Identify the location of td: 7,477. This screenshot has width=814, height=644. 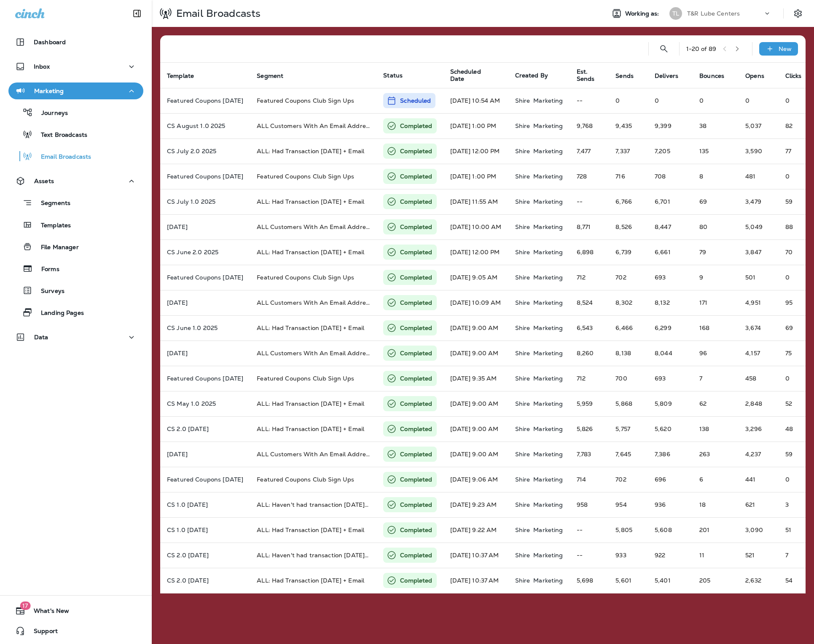
(589, 151).